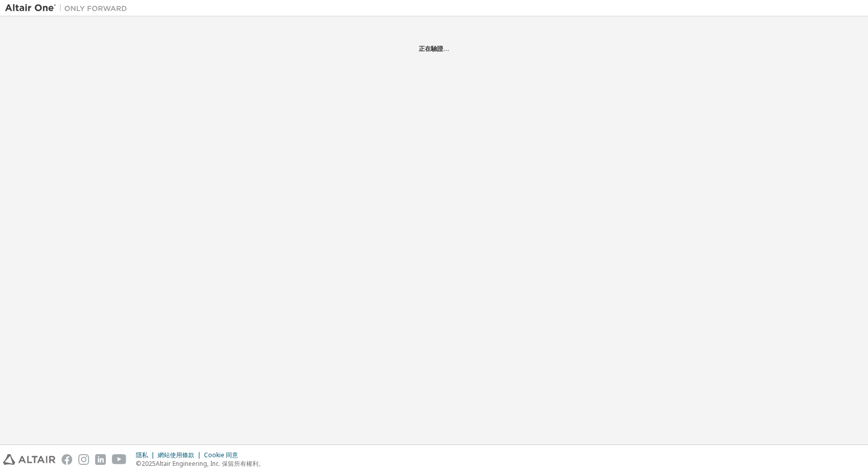  Describe the element at coordinates (29, 459) in the screenshot. I see `img: altair_logo.svg` at that location.